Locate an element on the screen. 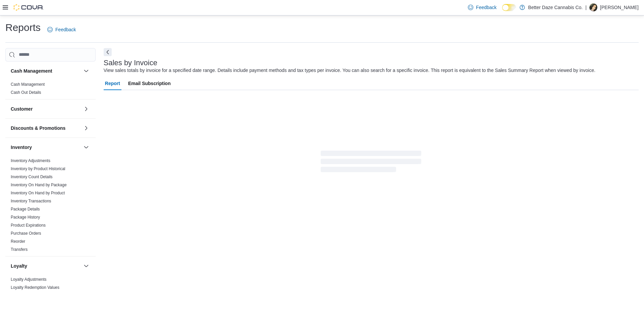  span: Dark Mode is located at coordinates (503, 11).